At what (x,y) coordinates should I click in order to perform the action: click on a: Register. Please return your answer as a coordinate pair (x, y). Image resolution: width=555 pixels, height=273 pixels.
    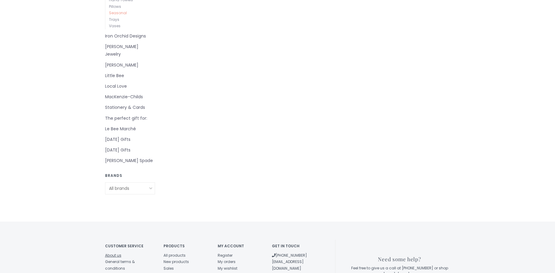
    Looking at the image, I should click on (225, 255).